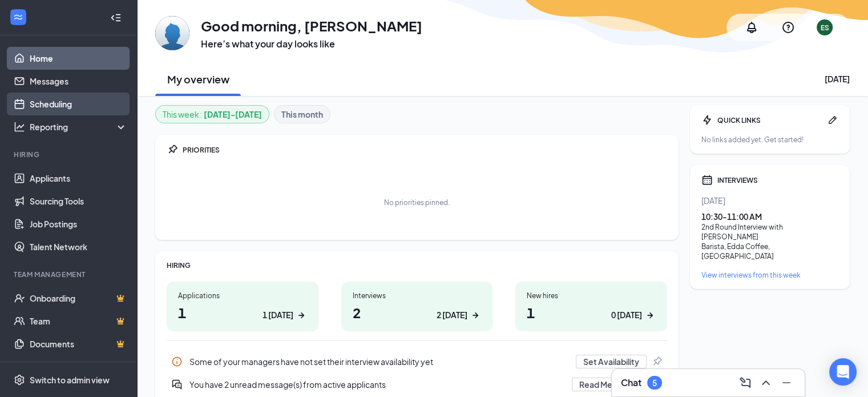 The height and width of the screenshot is (397, 868). Describe the element at coordinates (212, 114) in the screenshot. I see `div: This week :` at that location.